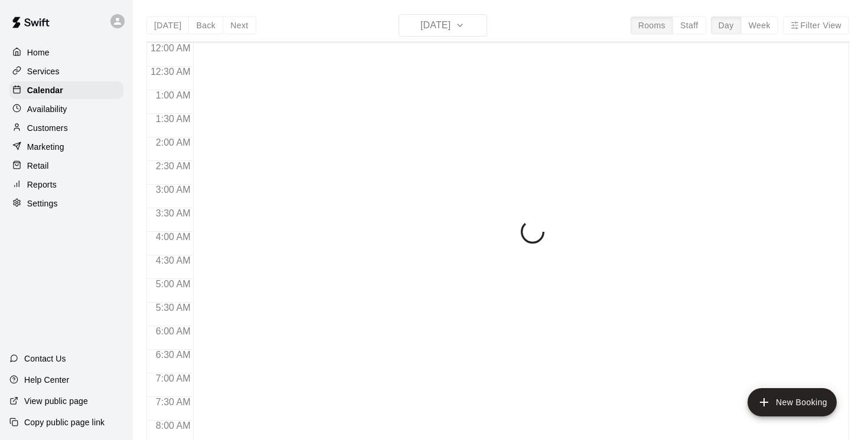 The width and height of the screenshot is (868, 440). Describe the element at coordinates (173, 402) in the screenshot. I see `span: 7:30 AM` at that location.